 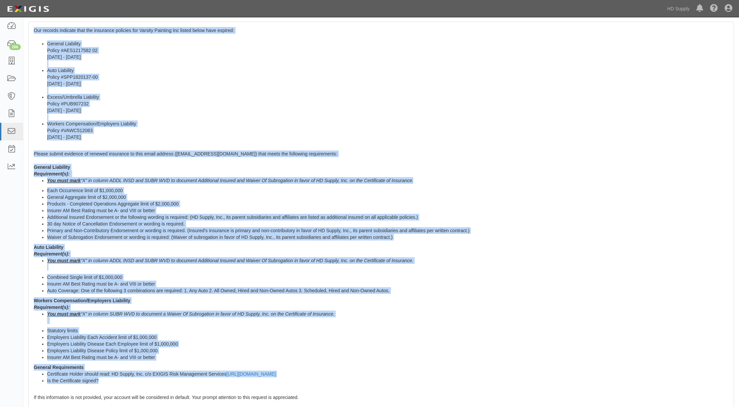 What do you see at coordinates (28, 9) in the screenshot?
I see `img: logo-5460c22ac91f19d4615b14bd174203de0afe785f0fc80cf4dbbc73dc1793850b.png` at bounding box center [28, 9].